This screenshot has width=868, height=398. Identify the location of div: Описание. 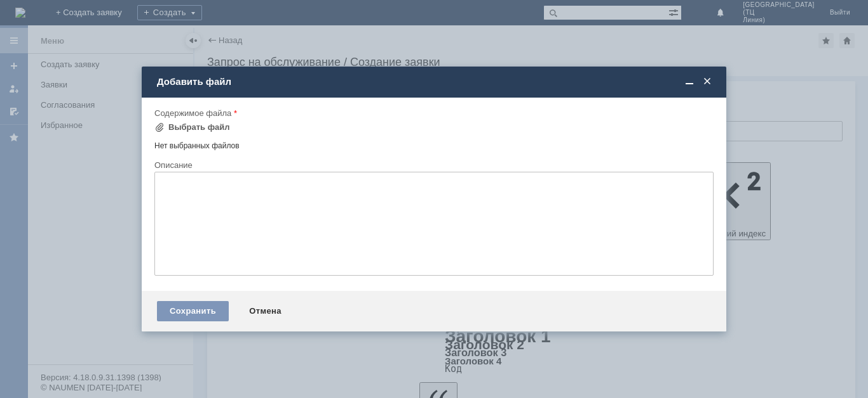
(433, 165).